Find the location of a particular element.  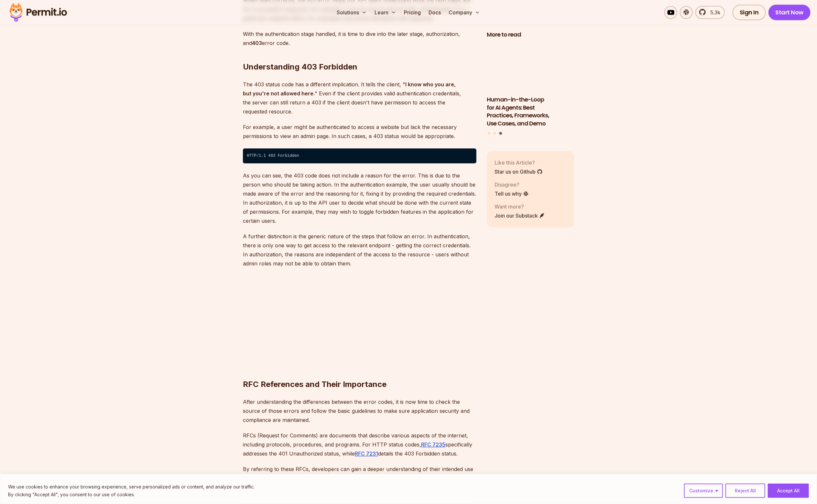

p: We use cookies to enhance your browsing experience, serve personalized ads or content, and analyz... is located at coordinates (131, 487).